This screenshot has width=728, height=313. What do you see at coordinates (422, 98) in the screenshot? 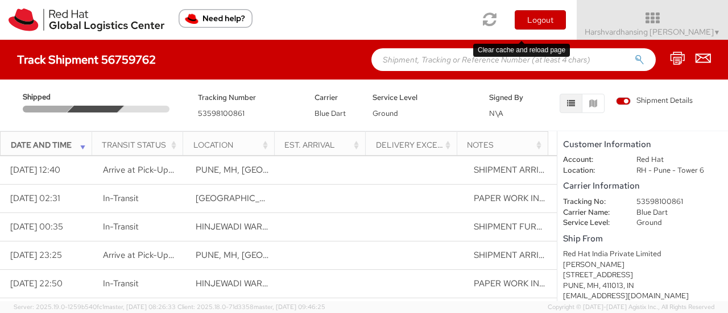
I see `h5: Service Level` at bounding box center [422, 98].